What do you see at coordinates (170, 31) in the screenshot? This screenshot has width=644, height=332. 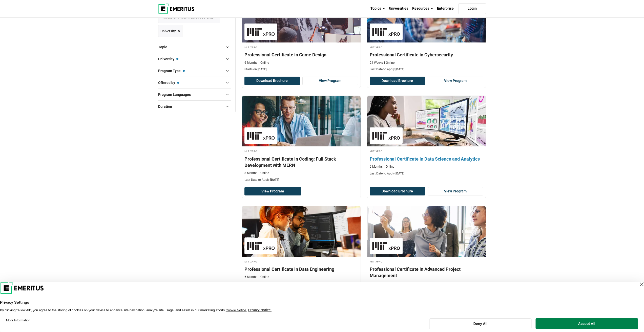 I see `a: University ×` at bounding box center [170, 31].